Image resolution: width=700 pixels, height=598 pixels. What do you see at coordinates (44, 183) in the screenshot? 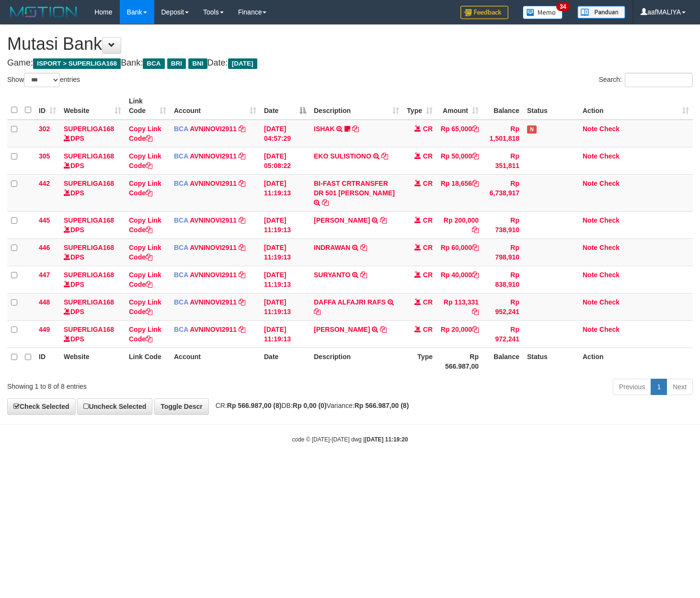
I see `span: 442` at bounding box center [44, 183].